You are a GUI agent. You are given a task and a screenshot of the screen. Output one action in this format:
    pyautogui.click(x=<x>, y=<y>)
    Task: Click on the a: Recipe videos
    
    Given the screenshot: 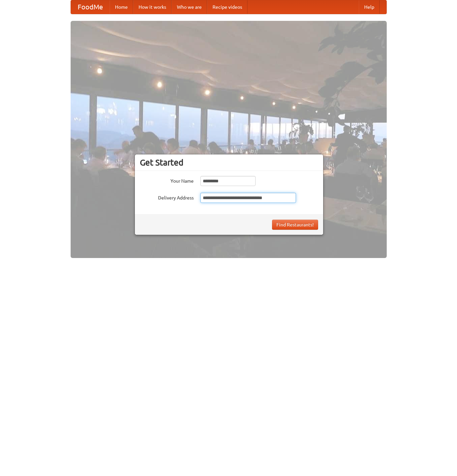 What is the action you would take?
    pyautogui.click(x=227, y=7)
    